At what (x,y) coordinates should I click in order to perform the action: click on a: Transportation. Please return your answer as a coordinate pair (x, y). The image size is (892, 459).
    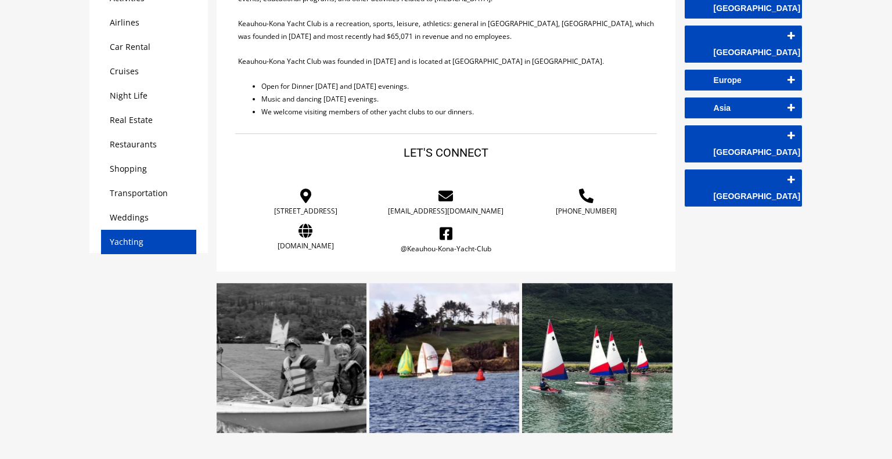
    Looking at the image, I should click on (139, 193).